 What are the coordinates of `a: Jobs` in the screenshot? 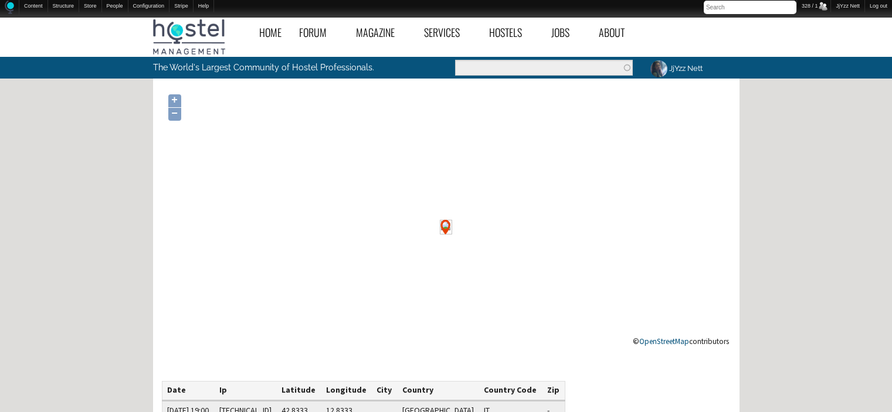 It's located at (566, 32).